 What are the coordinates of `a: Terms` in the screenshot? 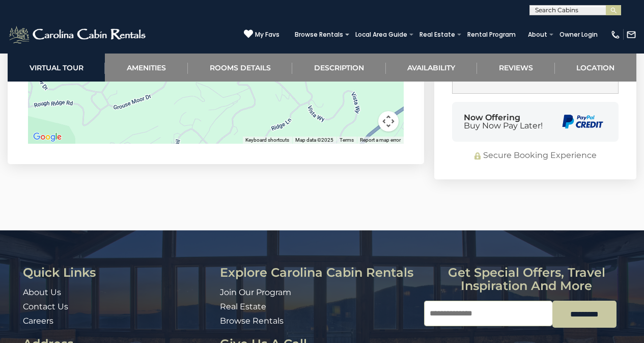 It's located at (347, 140).